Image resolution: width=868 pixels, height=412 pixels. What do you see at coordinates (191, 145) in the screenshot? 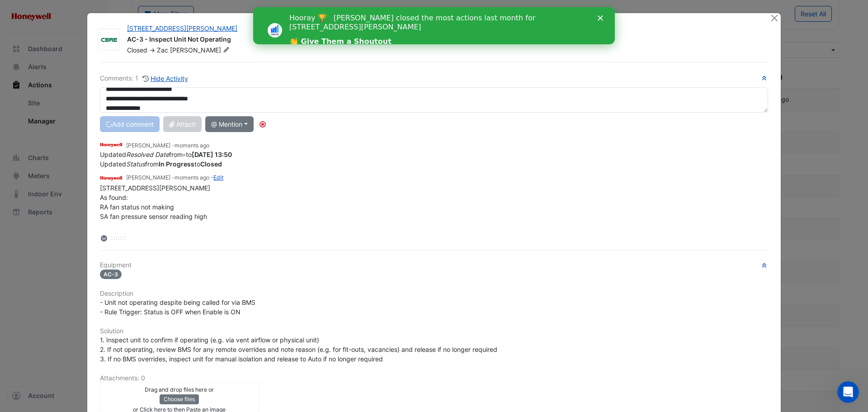
I see `span: 2025-08-21 13:50:49` at bounding box center [191, 145].